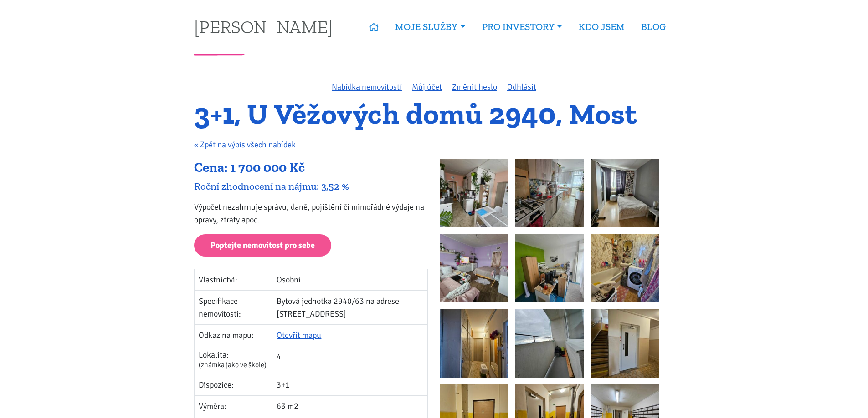 This screenshot has height=418, width=868. Describe the element at coordinates (350, 406) in the screenshot. I see `td: 63 m2` at that location.